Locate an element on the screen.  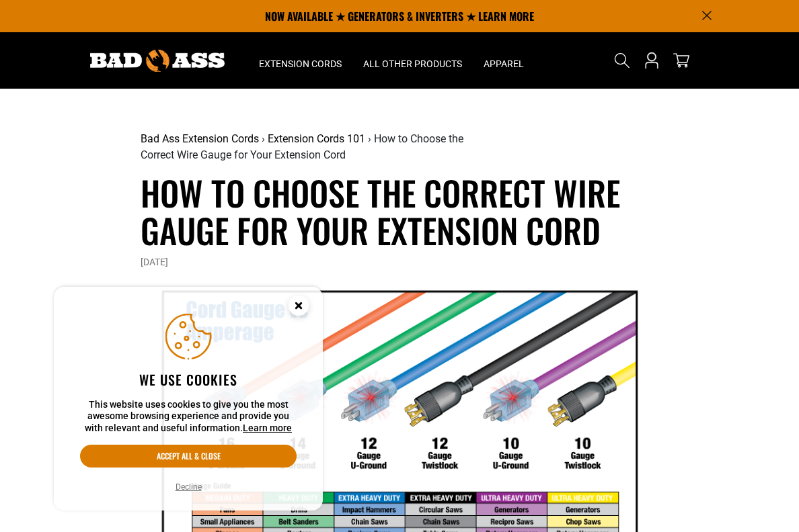
span: Extension Cords is located at coordinates (300, 64).